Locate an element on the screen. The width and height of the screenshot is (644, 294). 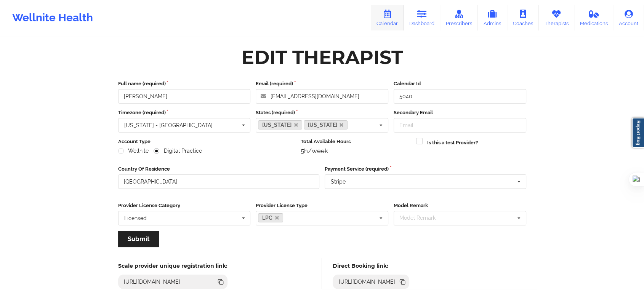
label: Timezone (required) is located at coordinates (184, 113).